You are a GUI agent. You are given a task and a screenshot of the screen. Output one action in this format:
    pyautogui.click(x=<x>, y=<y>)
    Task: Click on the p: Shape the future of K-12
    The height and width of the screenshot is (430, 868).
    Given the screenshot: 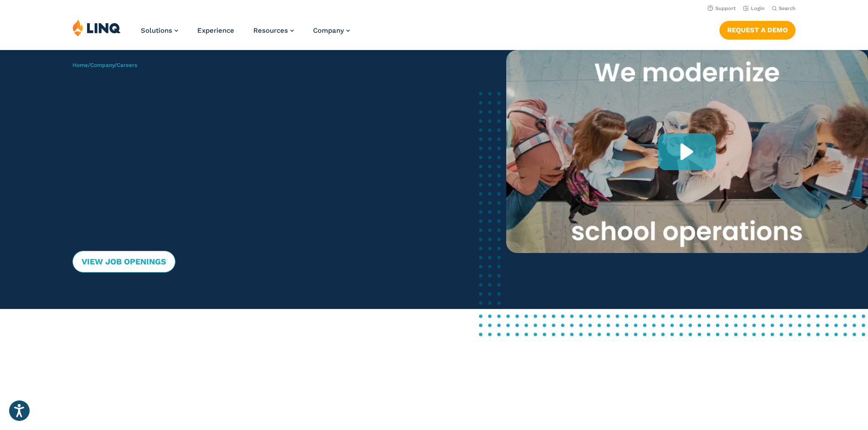 What is the action you would take?
    pyautogui.click(x=244, y=152)
    